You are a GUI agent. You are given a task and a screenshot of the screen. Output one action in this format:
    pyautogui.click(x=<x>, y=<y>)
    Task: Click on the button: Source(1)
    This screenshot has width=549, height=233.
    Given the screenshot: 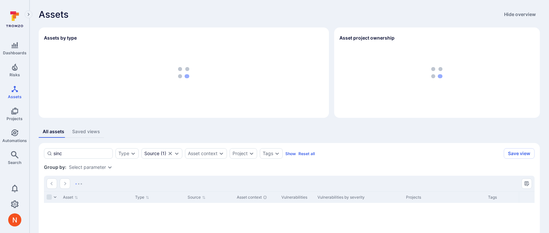 What is the action you would take?
    pyautogui.click(x=155, y=154)
    